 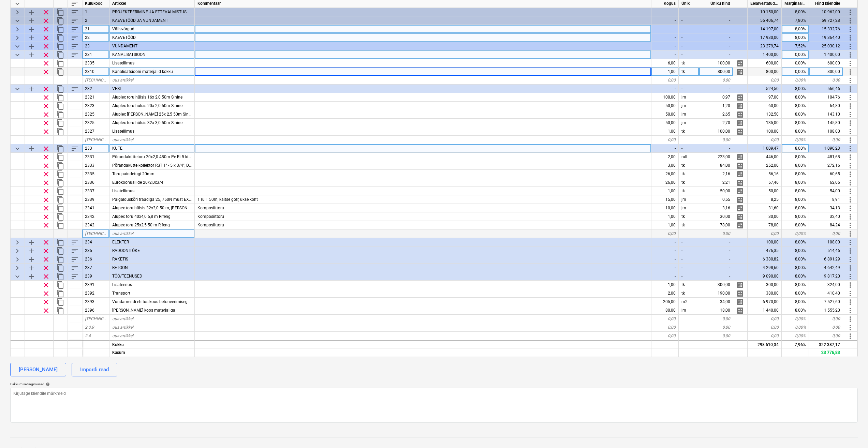 What do you see at coordinates (665, 183) in the screenshot?
I see `div: 26,00` at bounding box center [665, 183].